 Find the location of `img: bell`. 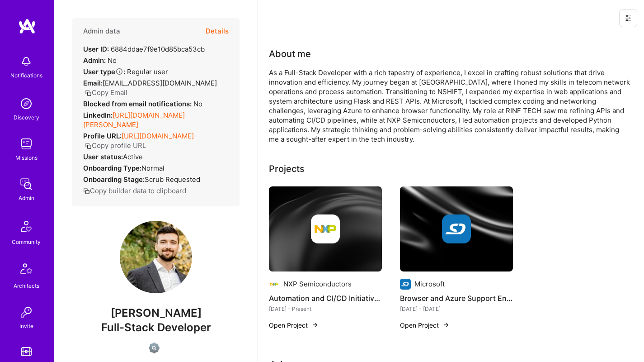

img: bell is located at coordinates (26, 62).